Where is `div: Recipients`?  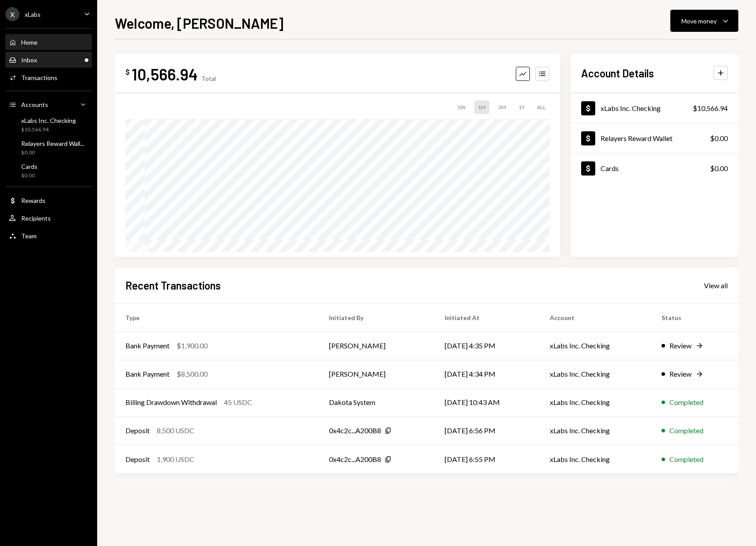
div: Recipients is located at coordinates (36, 218).